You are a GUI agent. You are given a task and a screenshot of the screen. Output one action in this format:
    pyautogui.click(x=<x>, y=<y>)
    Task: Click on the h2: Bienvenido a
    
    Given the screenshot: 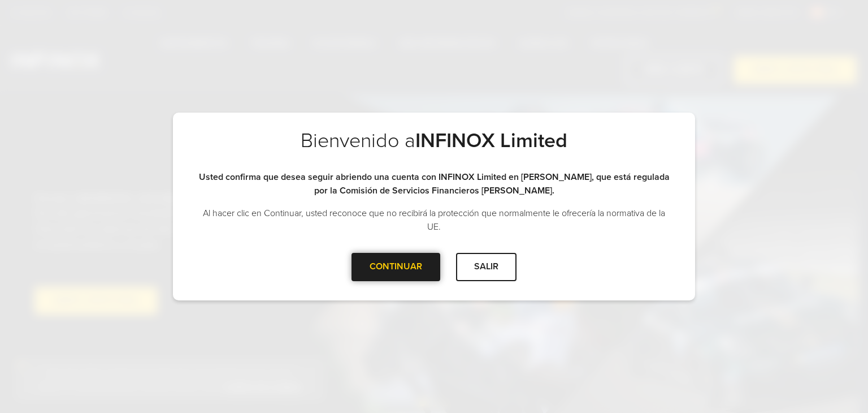 What is the action you would take?
    pyautogui.click(x=434, y=149)
    